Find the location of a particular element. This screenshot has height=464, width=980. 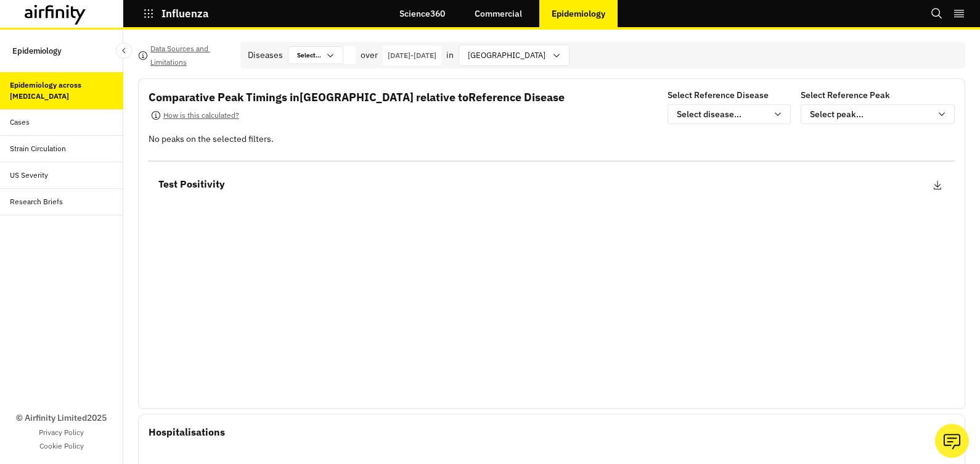

button: How is this calculated? is located at coordinates (195, 115).